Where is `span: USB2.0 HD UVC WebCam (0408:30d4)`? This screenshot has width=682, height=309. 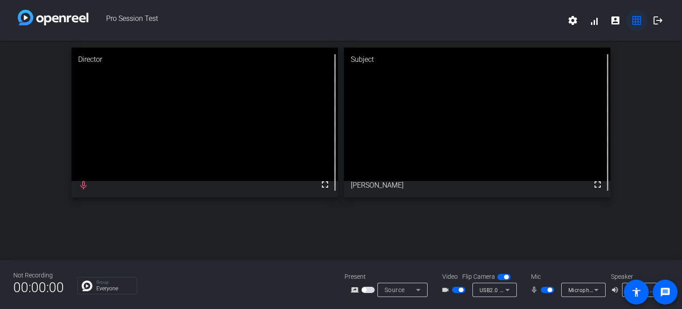
span: USB2.0 HD UVC WebCam (0408:30d4) is located at coordinates (529, 289).